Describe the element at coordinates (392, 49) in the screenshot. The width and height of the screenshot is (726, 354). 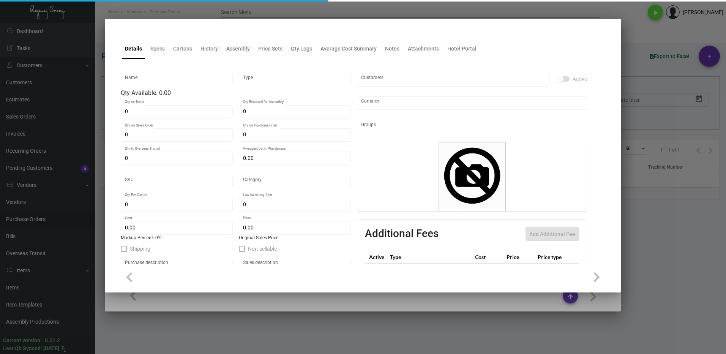
I see `div: Notes` at that location.